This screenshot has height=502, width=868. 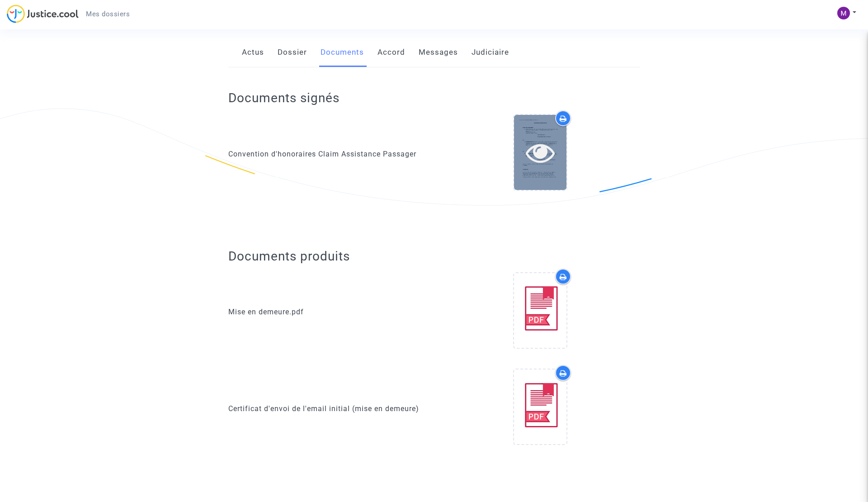 I want to click on div: Convention d'honoraires Claim Assistance Passager, so click(x=328, y=154).